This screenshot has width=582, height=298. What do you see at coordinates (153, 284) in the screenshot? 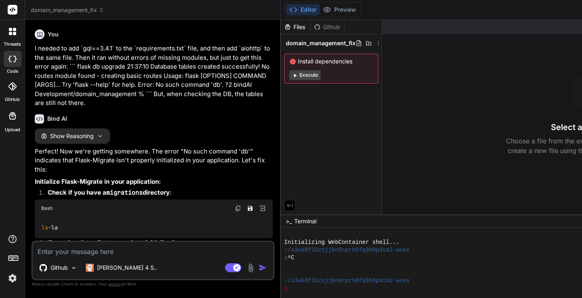
I see `p: Always double-check its answers. Your in Bind` at bounding box center [153, 284].